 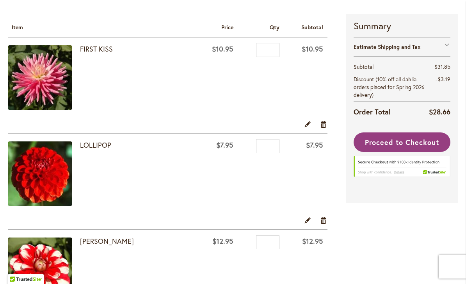 What do you see at coordinates (387, 46) in the screenshot?
I see `strong: Estimate Shipping and Tax` at bounding box center [387, 46].